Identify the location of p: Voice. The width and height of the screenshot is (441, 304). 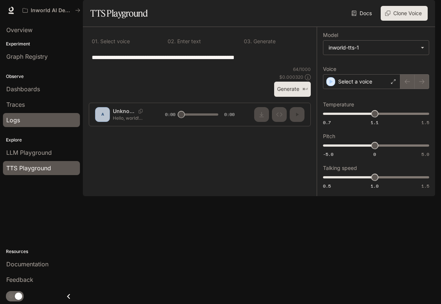
(329, 69).